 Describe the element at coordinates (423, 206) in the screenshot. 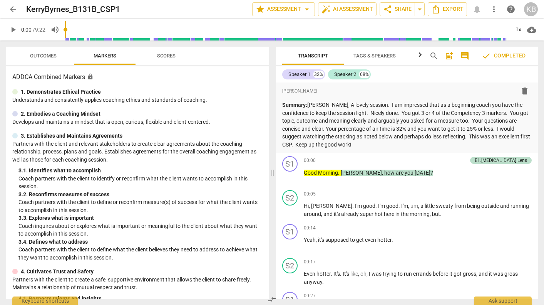

I see `span: a` at that location.